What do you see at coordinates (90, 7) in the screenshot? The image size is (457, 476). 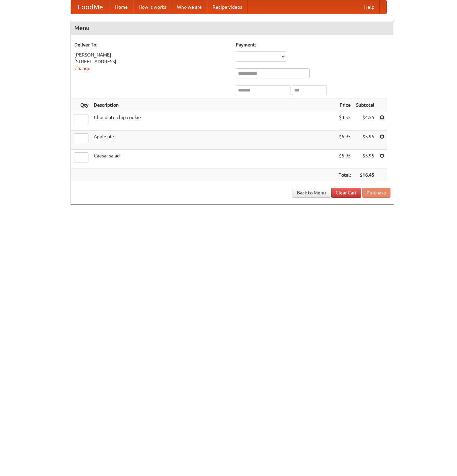 I see `a: FoodMe` at bounding box center [90, 7].